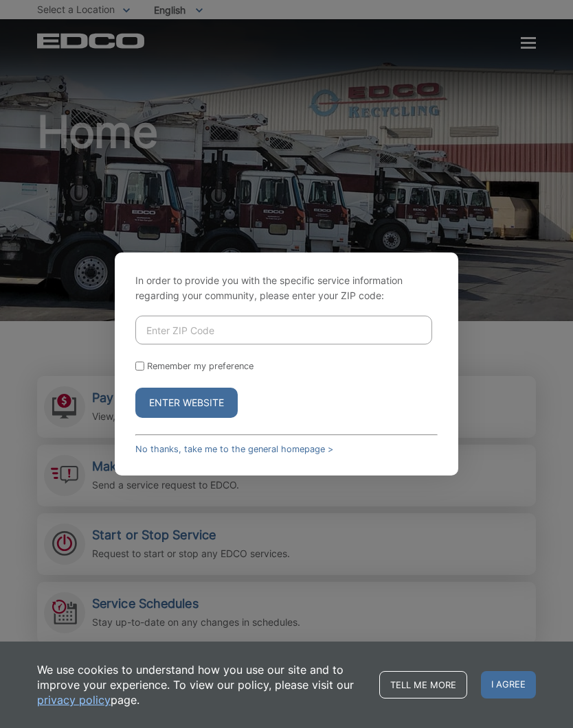  What do you see at coordinates (186, 403) in the screenshot?
I see `button: Enter Website` at bounding box center [186, 403].